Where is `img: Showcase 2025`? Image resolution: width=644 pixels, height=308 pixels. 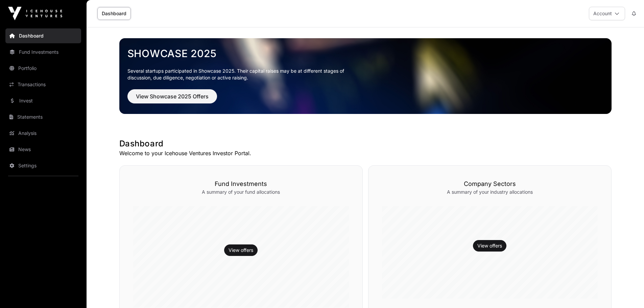 img: Showcase 2025 is located at coordinates (365, 76).